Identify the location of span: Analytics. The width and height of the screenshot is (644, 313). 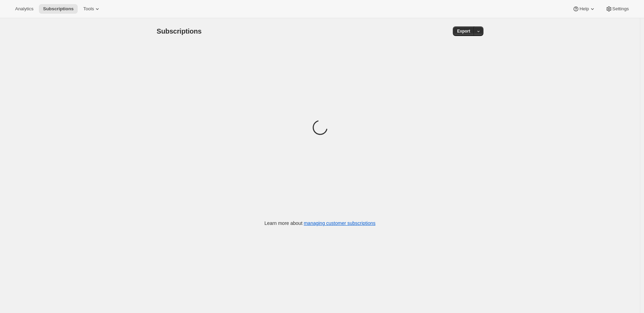
(24, 9).